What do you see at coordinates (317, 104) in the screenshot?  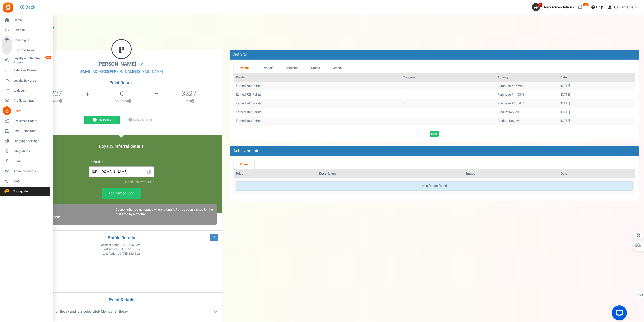 I see `td: Earned 742 Points` at bounding box center [317, 104].